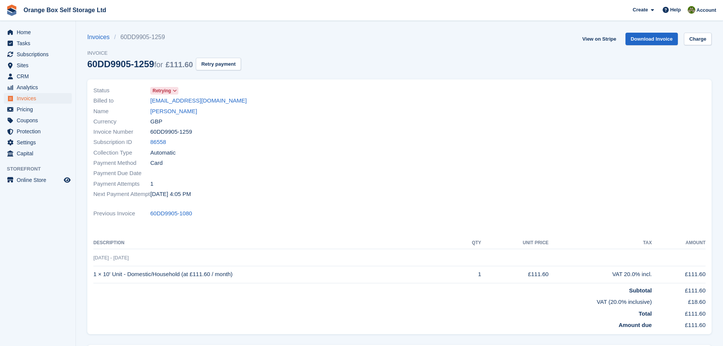 This screenshot has height=346, width=723. Describe the element at coordinates (122, 163) in the screenshot. I see `span: Payment Method` at that location.